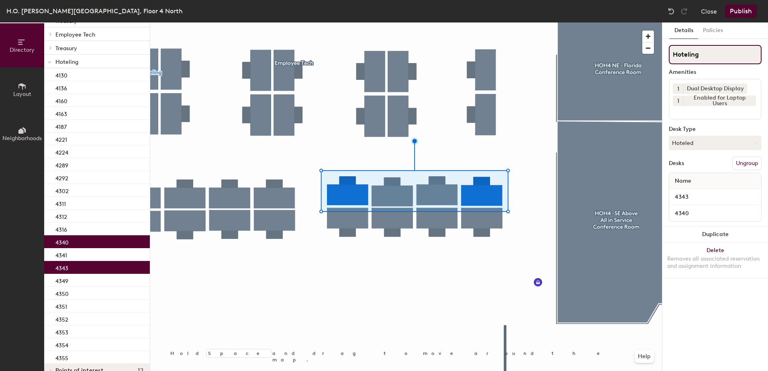 Image resolution: width=768 pixels, height=371 pixels. Describe the element at coordinates (62, 242) in the screenshot. I see `p: 4340` at that location.